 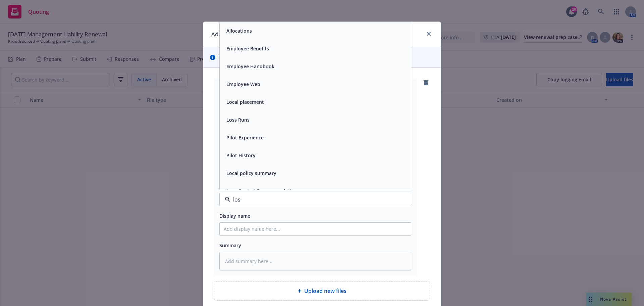 I want to click on span: Display name, so click(x=235, y=216).